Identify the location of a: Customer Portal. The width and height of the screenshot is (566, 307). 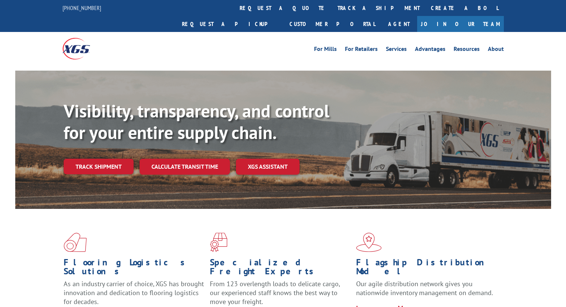
(332, 24).